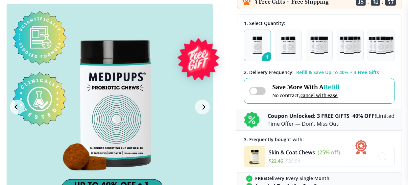 The image size is (408, 185). Describe the element at coordinates (258, 45) in the screenshot. I see `img: Pack of 1 - Natural Dog Supplements` at that location.